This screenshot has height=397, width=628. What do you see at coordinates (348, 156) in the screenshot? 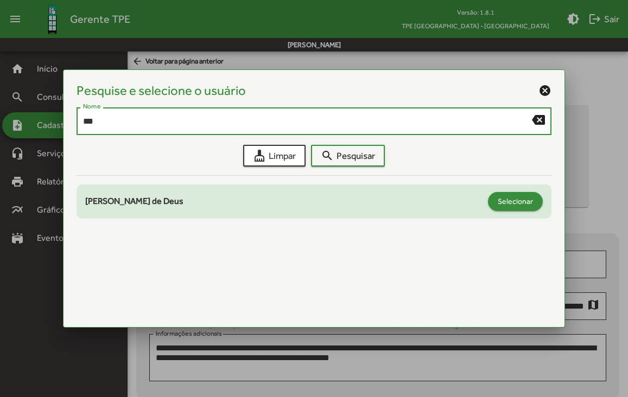
I see `span: Pesquisar` at bounding box center [348, 156].